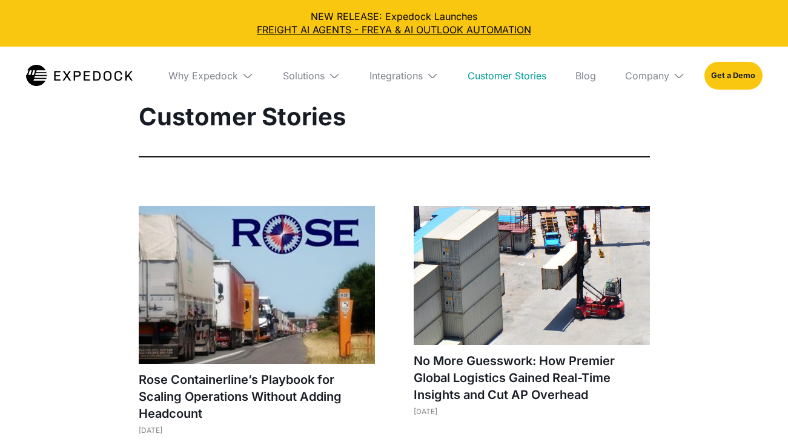  Describe the element at coordinates (394, 117) in the screenshot. I see `h1: Customer Stories` at that location.